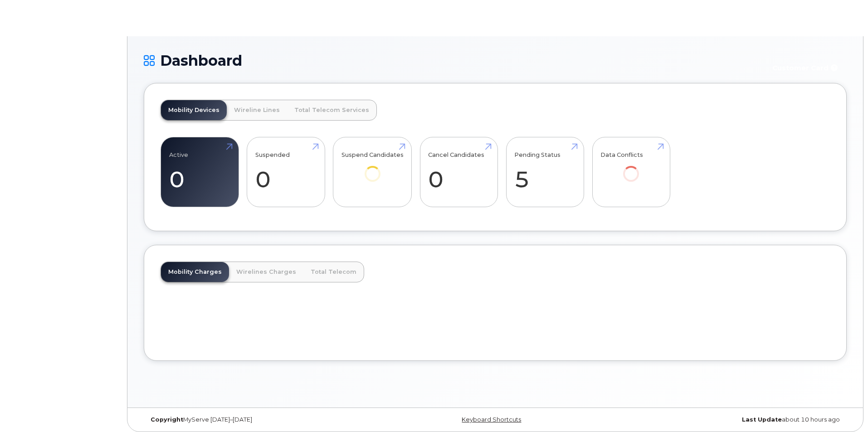  Describe the element at coordinates (200, 172) in the screenshot. I see `a: Active 0` at that location.